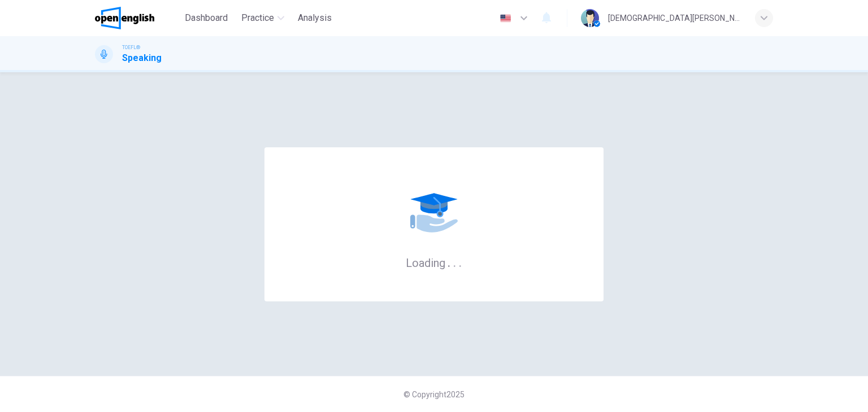 Image resolution: width=868 pixels, height=412 pixels. I want to click on span: Dashboard, so click(206, 18).